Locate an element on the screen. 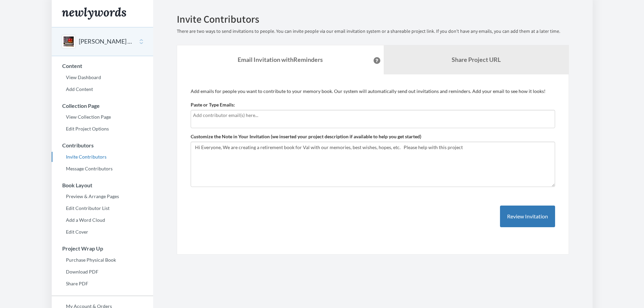 This screenshot has height=308, width=644. a: View Collection Page is located at coordinates (102, 117).